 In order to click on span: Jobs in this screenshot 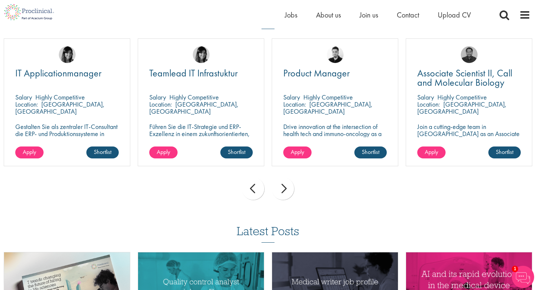, I will do `click(291, 15)`.